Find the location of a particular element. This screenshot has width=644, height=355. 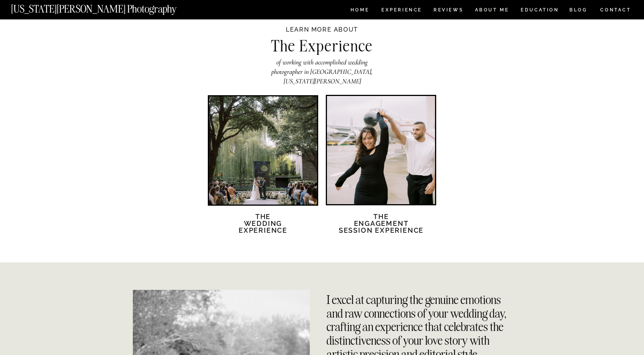

a: HOME is located at coordinates (360, 11).